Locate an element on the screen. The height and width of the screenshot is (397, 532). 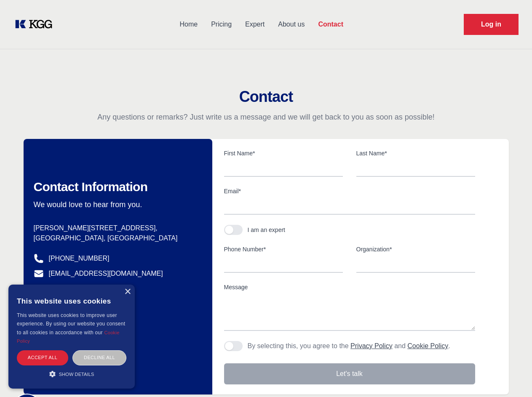
label: Phone Number* is located at coordinates (283, 250).